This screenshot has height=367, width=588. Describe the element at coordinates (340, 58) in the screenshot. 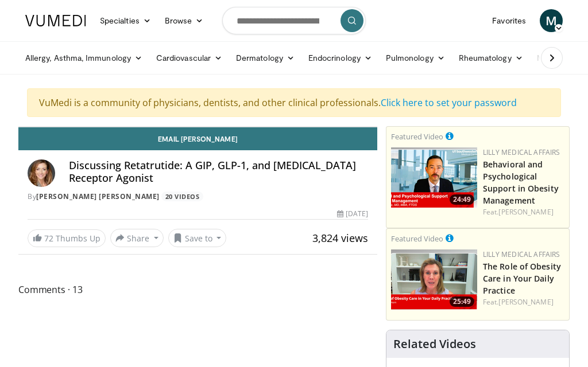

I see `a: Endocrinology` at that location.